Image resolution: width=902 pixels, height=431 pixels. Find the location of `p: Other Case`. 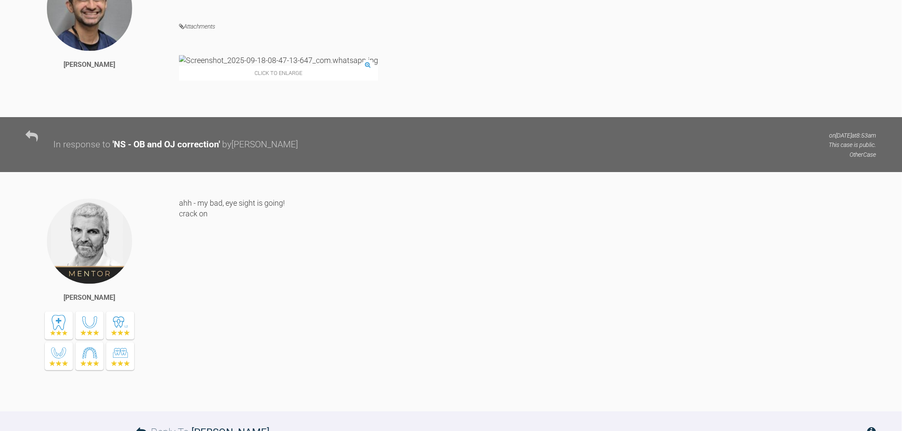

p: Other Case is located at coordinates (852, 155).